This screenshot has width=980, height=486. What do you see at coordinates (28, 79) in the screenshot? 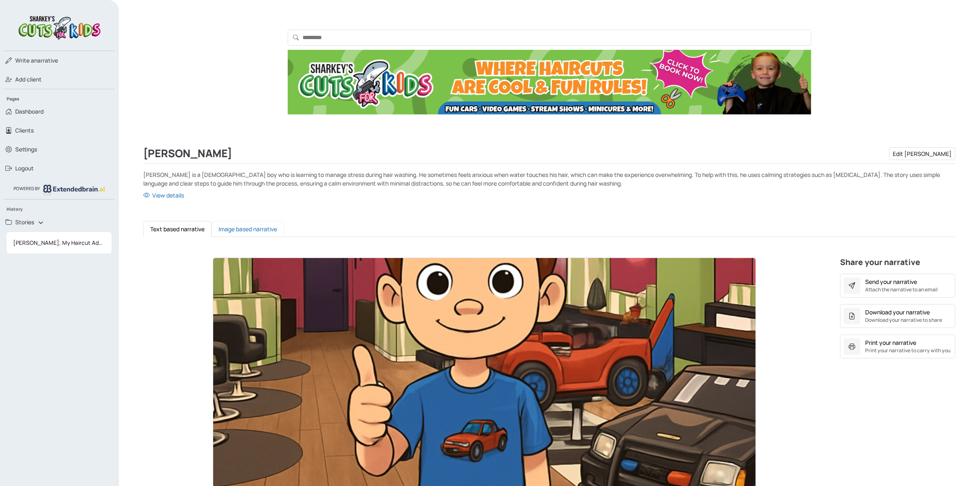
I see `span: Add client` at bounding box center [28, 79].